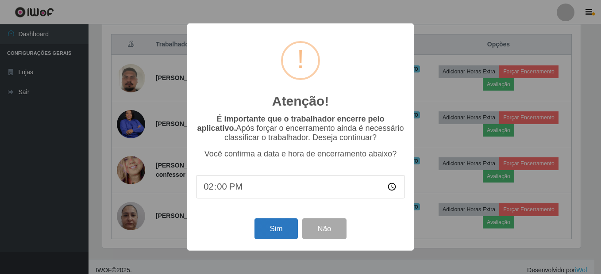 The image size is (601, 274). I want to click on b: É importante que o trabalhador encerre pelo aplicativo., so click(290, 123).